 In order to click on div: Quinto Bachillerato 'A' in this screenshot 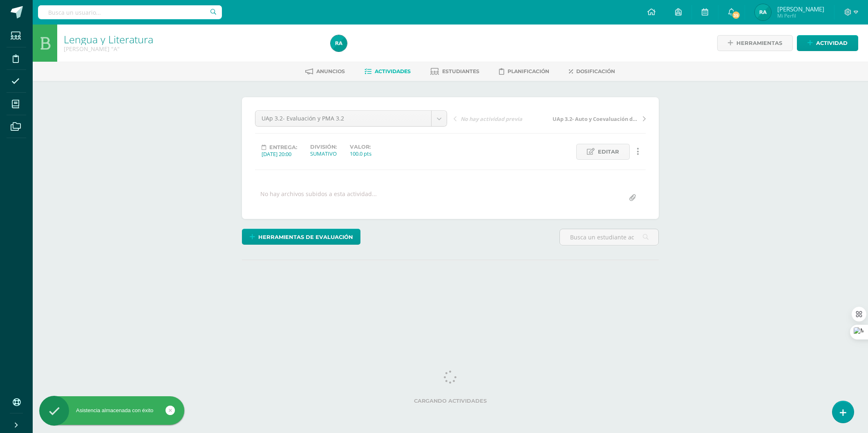, I will do `click(192, 49)`.